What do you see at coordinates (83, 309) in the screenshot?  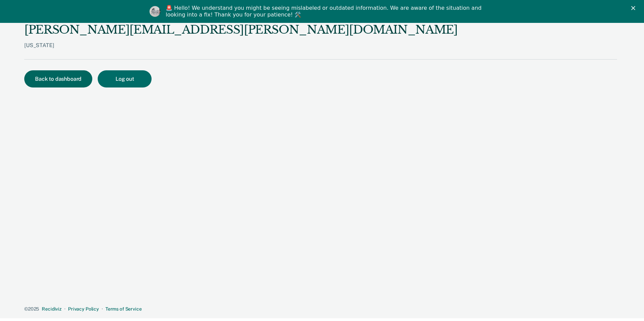 I see `a: Privacy Policy` at bounding box center [83, 309].